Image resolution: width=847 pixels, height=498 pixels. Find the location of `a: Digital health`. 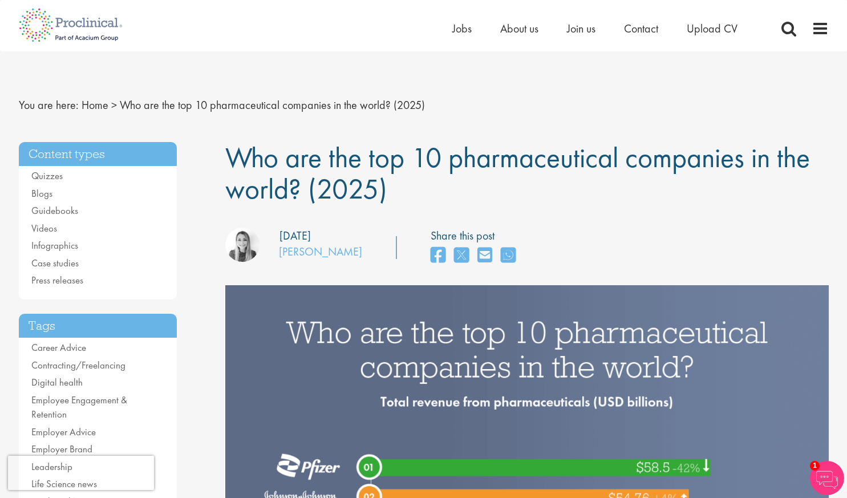

a: Digital health is located at coordinates (57, 382).